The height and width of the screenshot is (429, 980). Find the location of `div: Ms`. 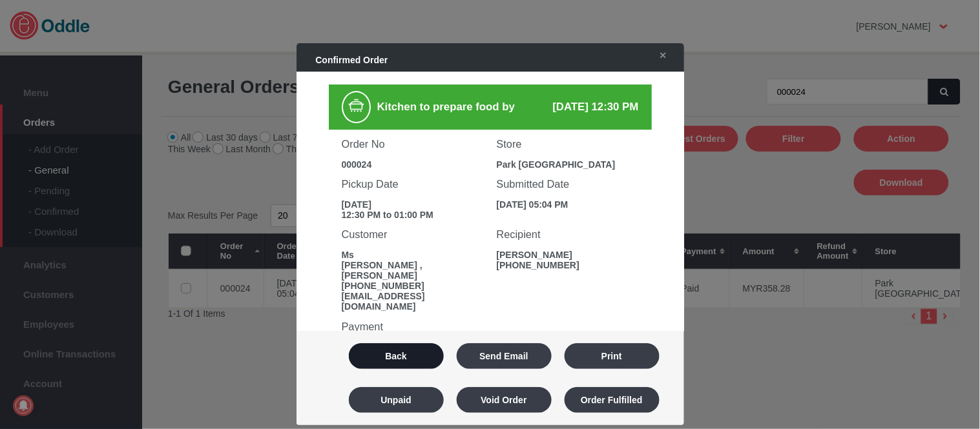

div: Ms is located at coordinates (413, 254).